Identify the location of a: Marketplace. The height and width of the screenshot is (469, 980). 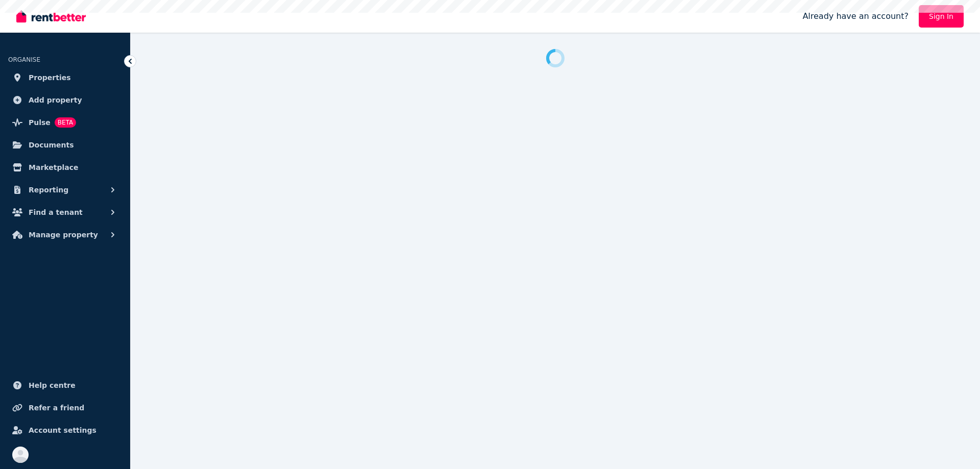
(65, 167).